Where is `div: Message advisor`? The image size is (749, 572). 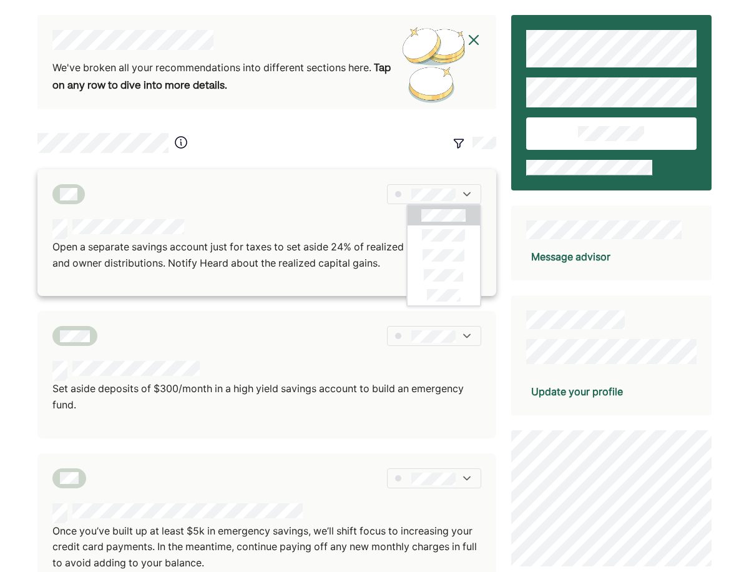
div: Message advisor is located at coordinates (571, 257).